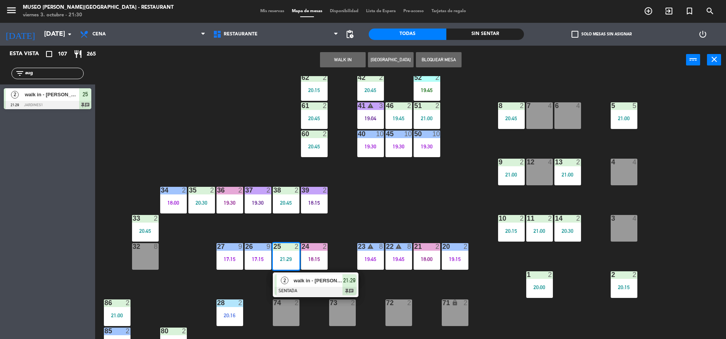  What do you see at coordinates (105, 331) in the screenshot?
I see `div: 85` at bounding box center [105, 331].